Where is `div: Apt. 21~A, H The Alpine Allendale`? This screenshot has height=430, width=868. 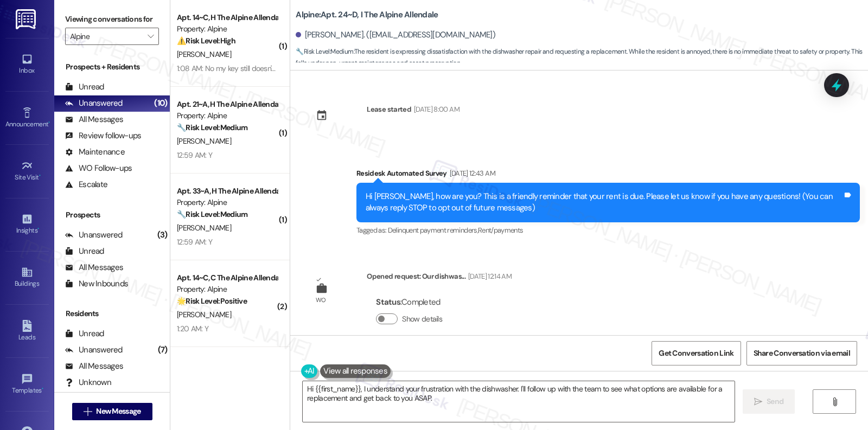
div: Apt. 21~A, H The Alpine Allendale is located at coordinates (227, 104).